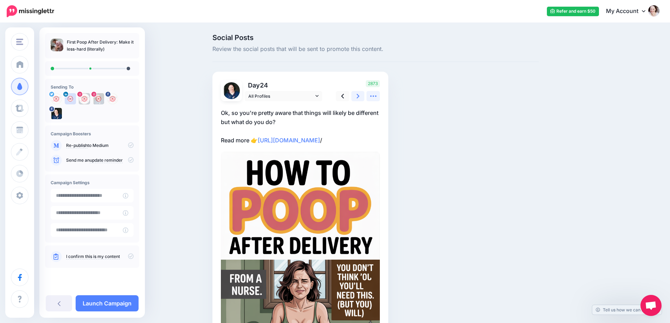 Image resolution: width=670 pixels, height=323 pixels. What do you see at coordinates (84, 99) in the screenshot?
I see `img: 171614132_153822223321940_582953623993691943_n-bsa102292.jpg` at bounding box center [84, 99].